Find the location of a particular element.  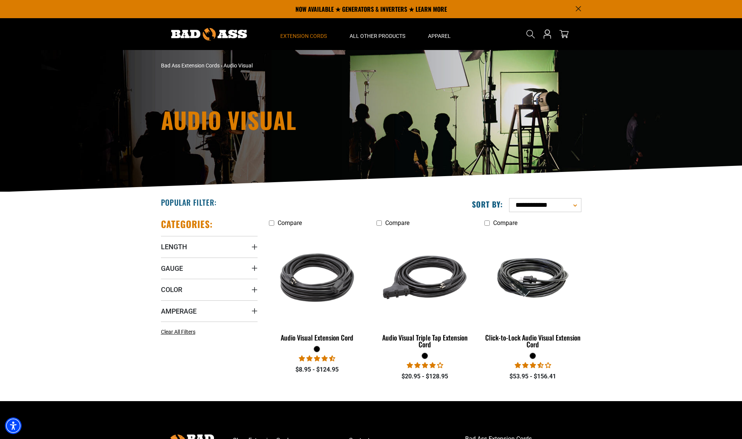

a: Bad Ass Extension Cords is located at coordinates (190, 66).